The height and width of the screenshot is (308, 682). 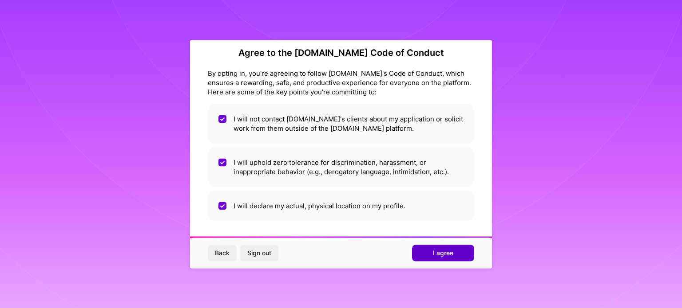 What do you see at coordinates (341, 167) in the screenshot?
I see `li: I will uphold zero tolerance for discrimination, harassment, or inappropriate behavior (e.g., der...` at bounding box center [341, 167].